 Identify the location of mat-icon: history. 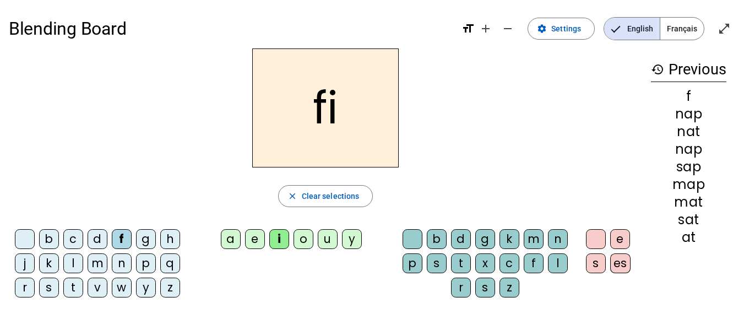
(657, 69).